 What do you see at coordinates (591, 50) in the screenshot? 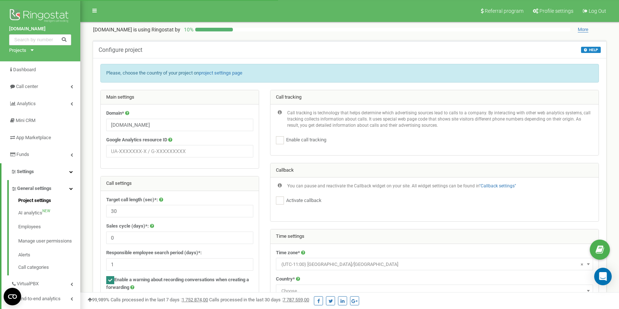
I see `button: HELP` at bounding box center [591, 50].